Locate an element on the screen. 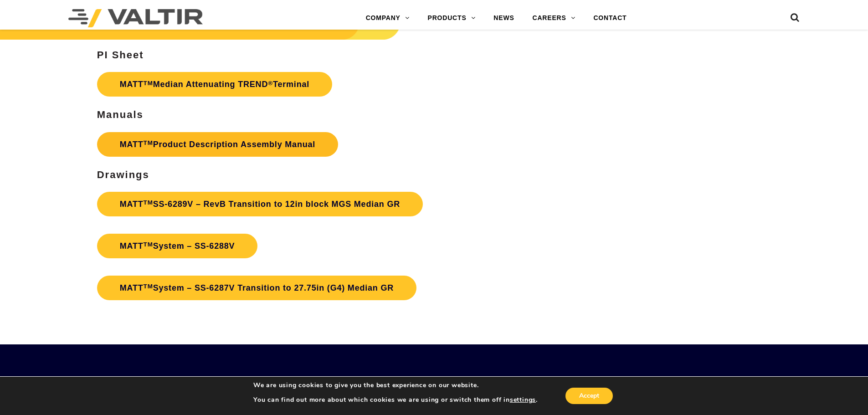 The image size is (868, 415). a: NEWS is located at coordinates (503, 18).